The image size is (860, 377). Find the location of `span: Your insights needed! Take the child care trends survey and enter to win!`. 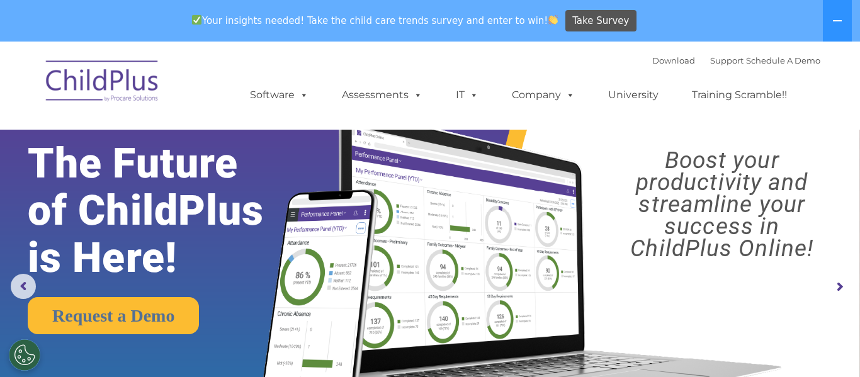

span: Your insights needed! Take the child care trends survey and enter to win! is located at coordinates (375, 20).